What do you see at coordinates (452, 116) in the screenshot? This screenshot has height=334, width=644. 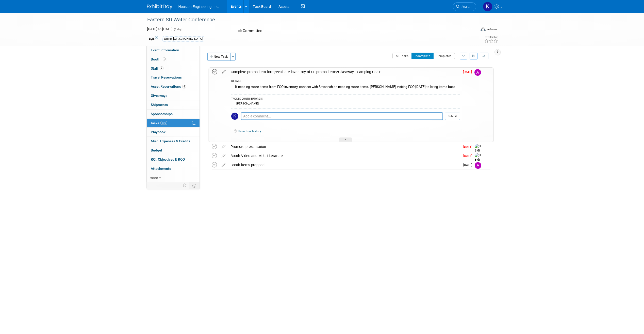 I see `button: Submit` at bounding box center [452, 116].